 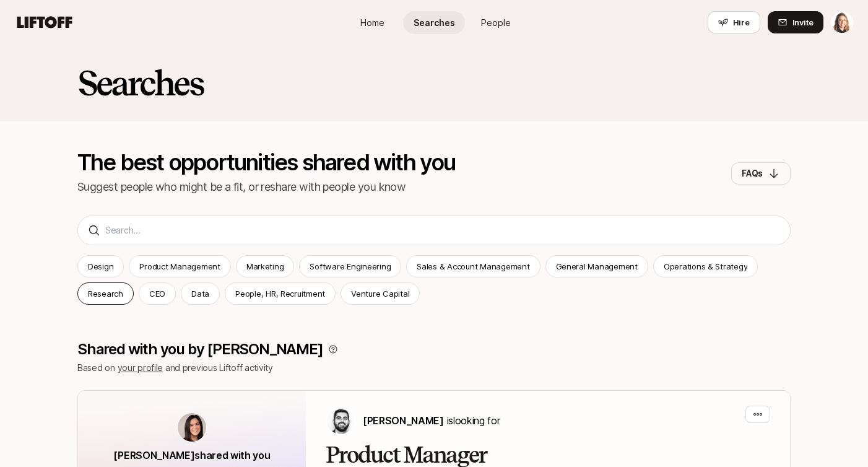 What do you see at coordinates (192, 427) in the screenshot?
I see `img: avatar-url` at bounding box center [192, 427].